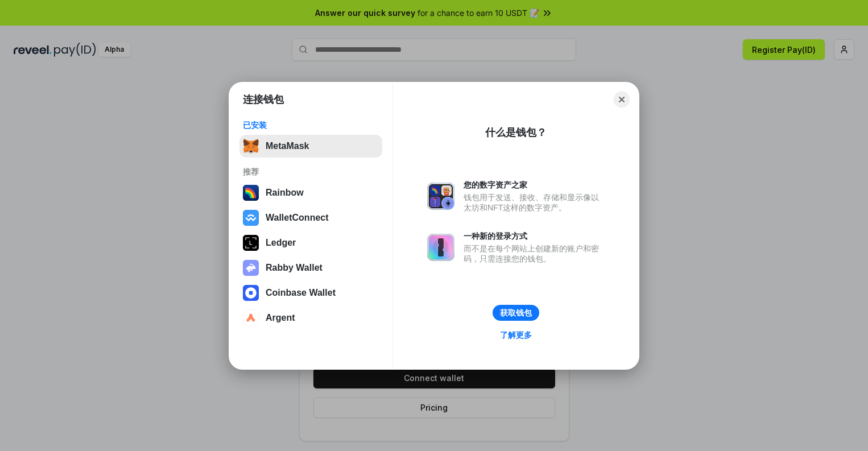  Describe the element at coordinates (516, 313) in the screenshot. I see `button: 获取钱包` at that location.